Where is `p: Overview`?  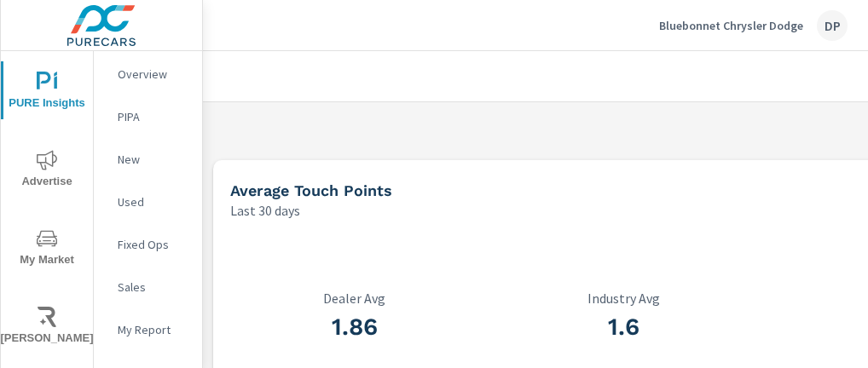
p: Overview is located at coordinates (153, 74).